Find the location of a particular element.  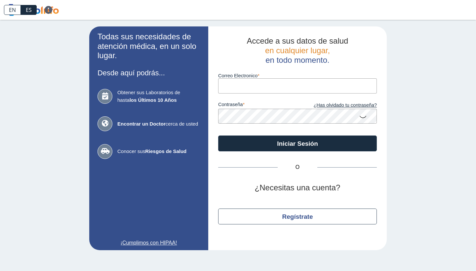

span: Accede a sus datos de salud is located at coordinates (298, 41).